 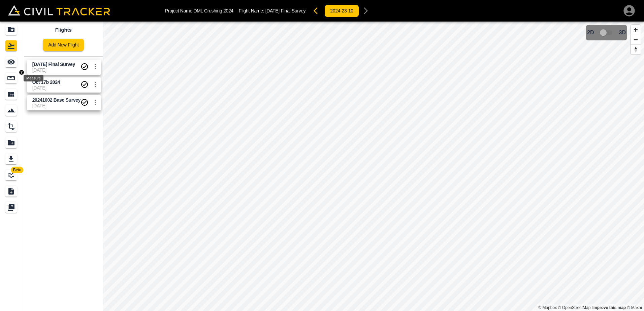 I want to click on span: 3D, so click(x=623, y=33).